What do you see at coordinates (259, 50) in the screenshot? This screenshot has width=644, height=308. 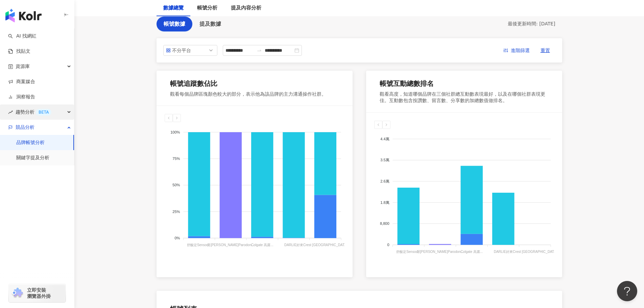 I see `span: to` at bounding box center [259, 50].